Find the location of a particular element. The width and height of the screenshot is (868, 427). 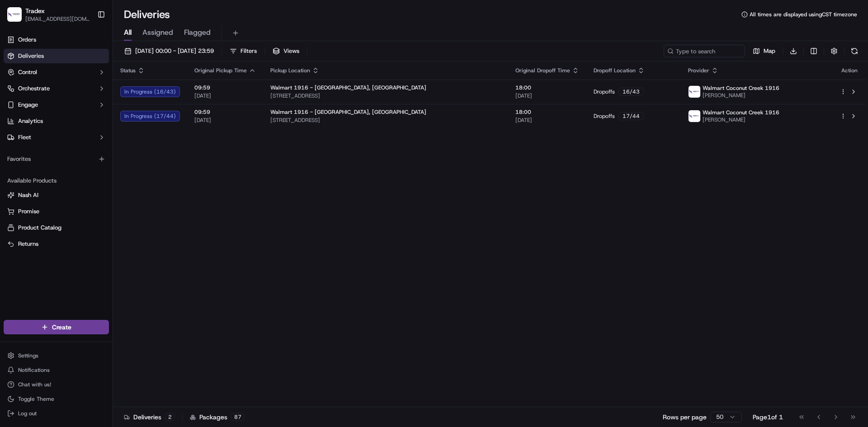

button: Tradex is located at coordinates (35, 10).